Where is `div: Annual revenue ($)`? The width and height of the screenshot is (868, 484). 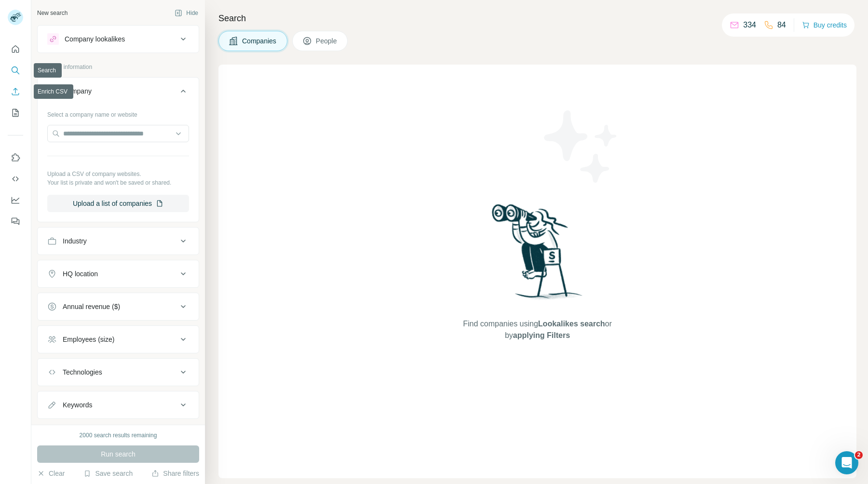 div: Annual revenue ($) is located at coordinates (91, 306).